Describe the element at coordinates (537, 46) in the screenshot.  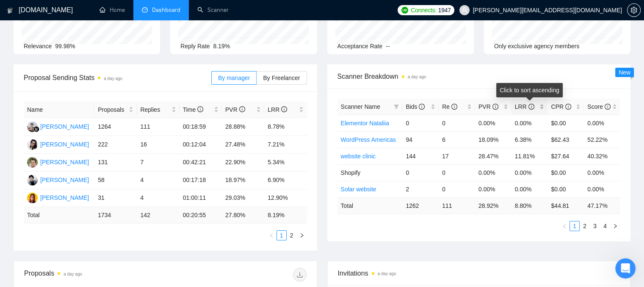
I see `span: Only exclusive agency members` at that location.